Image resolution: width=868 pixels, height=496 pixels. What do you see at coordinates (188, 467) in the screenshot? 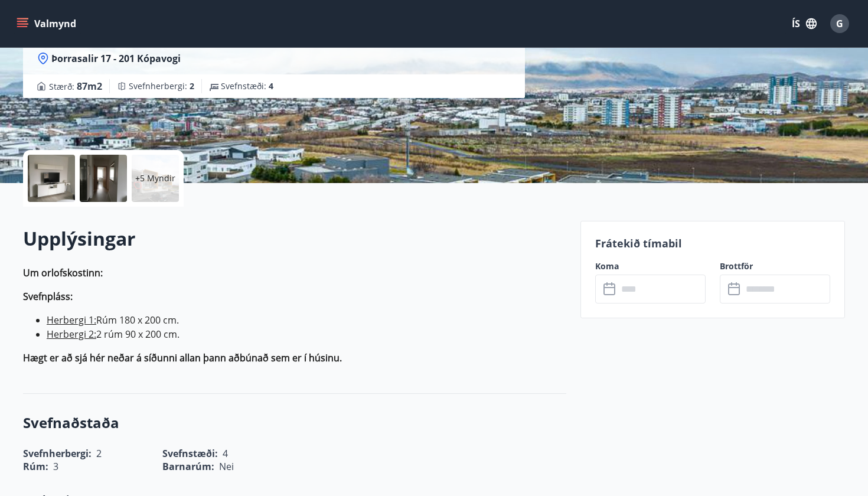
I see `span: Barnarúm :` at bounding box center [188, 467].